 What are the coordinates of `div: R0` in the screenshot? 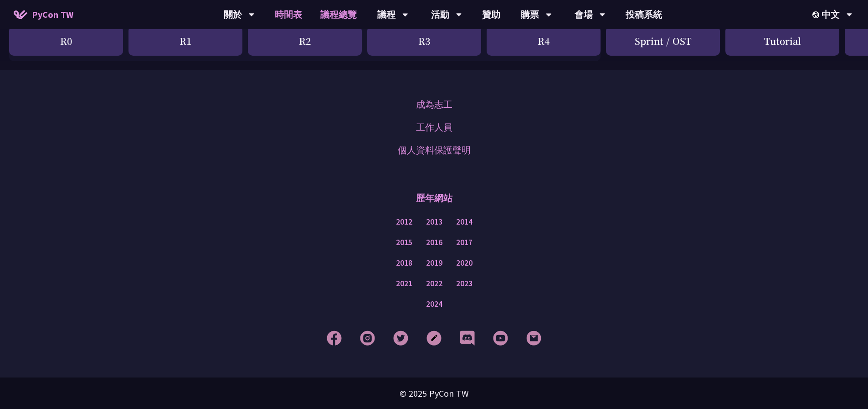 It's located at (66, 40).